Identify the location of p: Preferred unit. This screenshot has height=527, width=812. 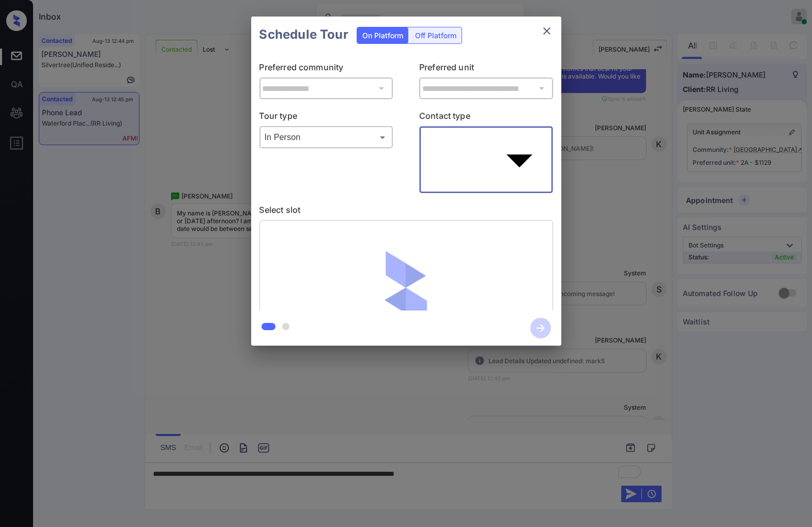
(486, 69).